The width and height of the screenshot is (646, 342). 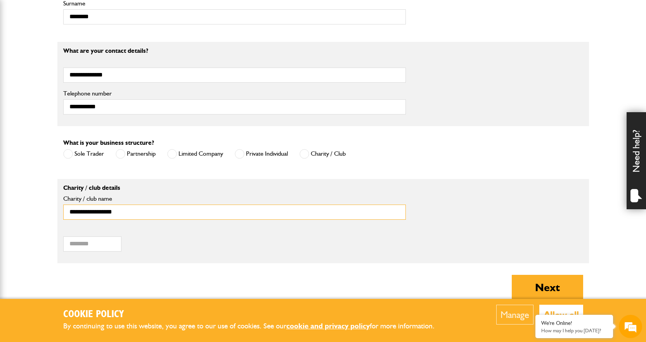 I want to click on label: Surname, so click(x=234, y=3).